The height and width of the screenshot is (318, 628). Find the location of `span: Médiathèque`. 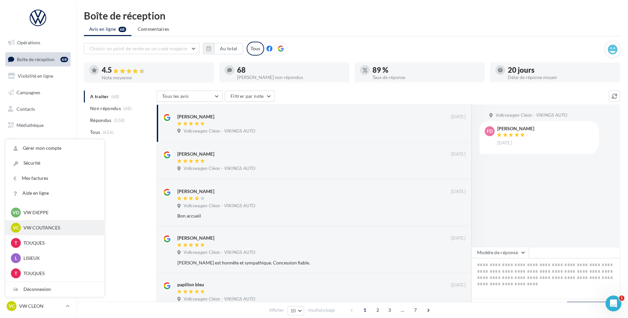

span: Médiathèque is located at coordinates (30, 125).